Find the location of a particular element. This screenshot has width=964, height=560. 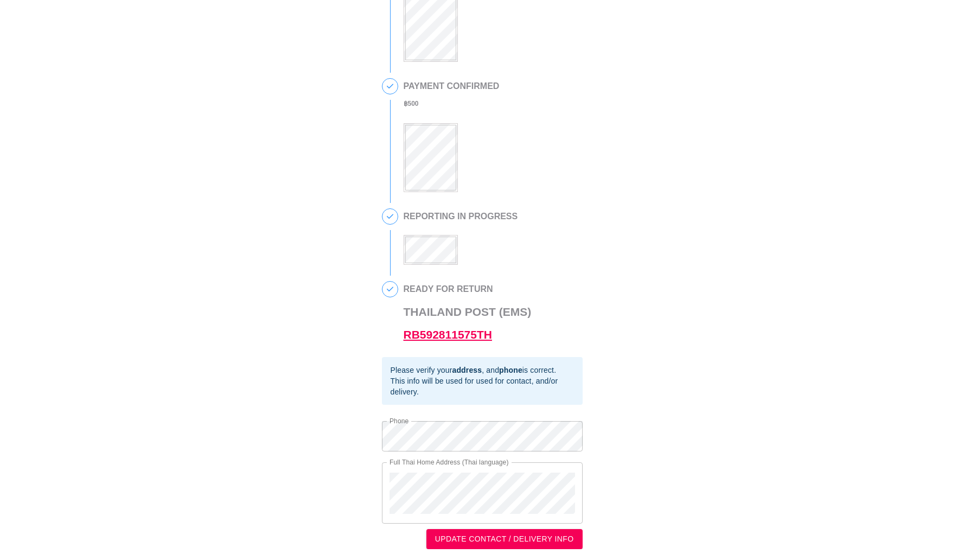

h2: PAYMENT CONFIRMED is located at coordinates (451, 86).